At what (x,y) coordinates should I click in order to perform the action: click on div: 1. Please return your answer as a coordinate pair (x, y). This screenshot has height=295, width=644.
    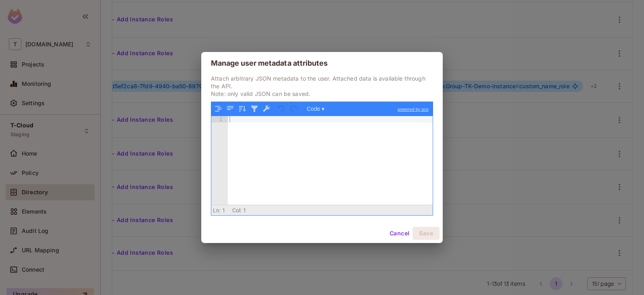
    Looking at the image, I should click on (220, 119).